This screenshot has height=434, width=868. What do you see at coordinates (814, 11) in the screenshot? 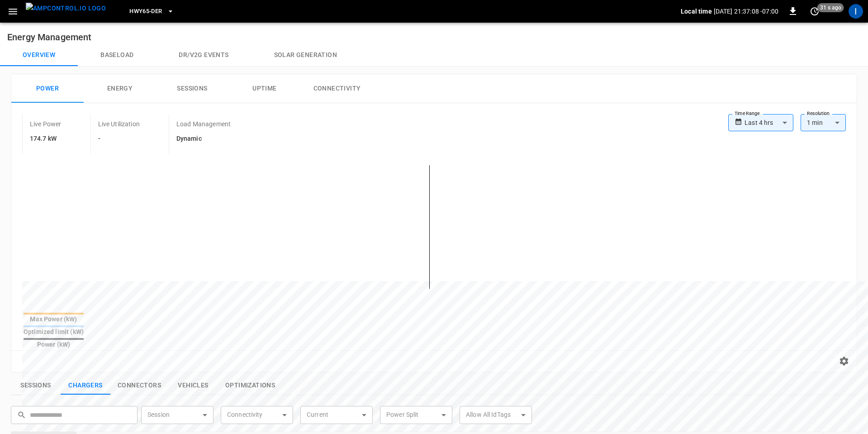
I see `button: set refresh interval` at bounding box center [814, 11].